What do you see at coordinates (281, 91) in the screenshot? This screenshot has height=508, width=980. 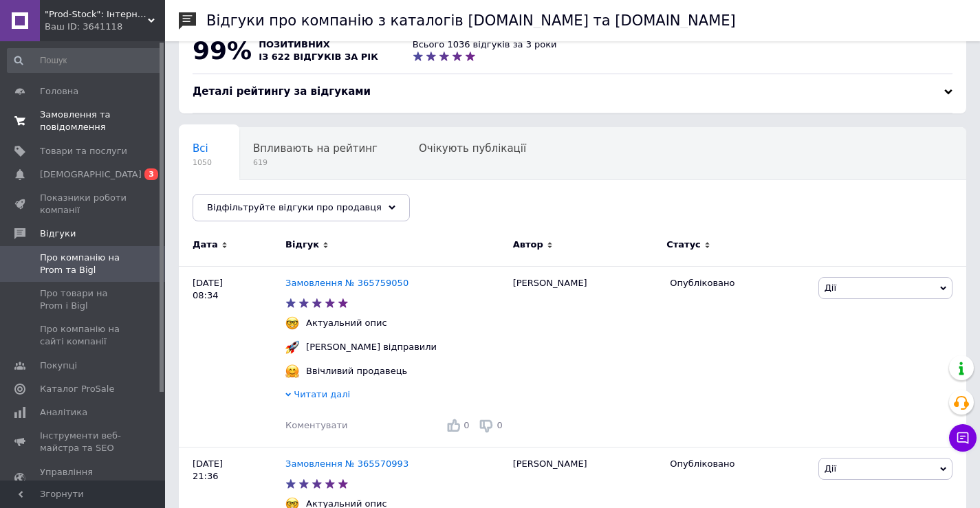 I see `span: Деталі рейтингу за відгуками` at bounding box center [281, 91].